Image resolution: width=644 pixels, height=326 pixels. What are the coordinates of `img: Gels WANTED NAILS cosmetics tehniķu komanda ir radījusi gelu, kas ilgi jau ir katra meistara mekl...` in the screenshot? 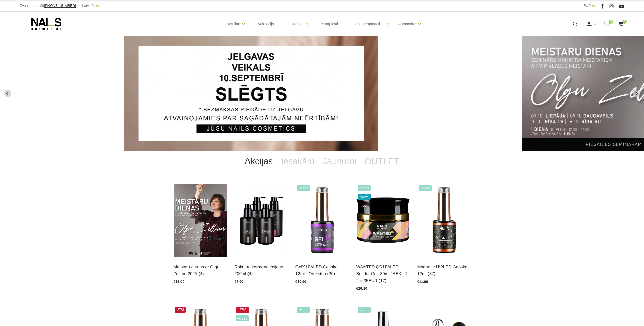 It's located at (383, 220).